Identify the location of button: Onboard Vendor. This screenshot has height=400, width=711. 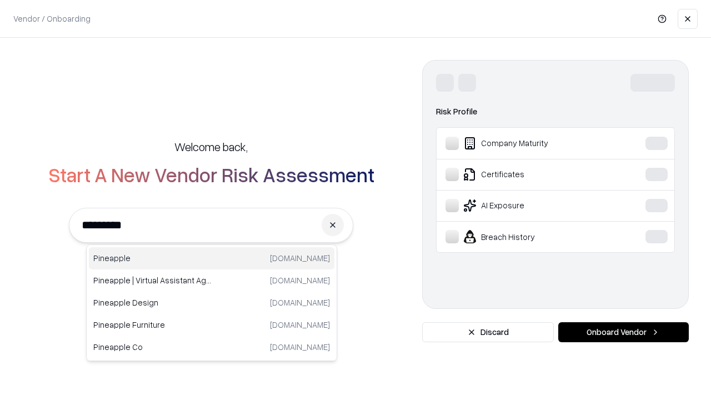
(623, 332).